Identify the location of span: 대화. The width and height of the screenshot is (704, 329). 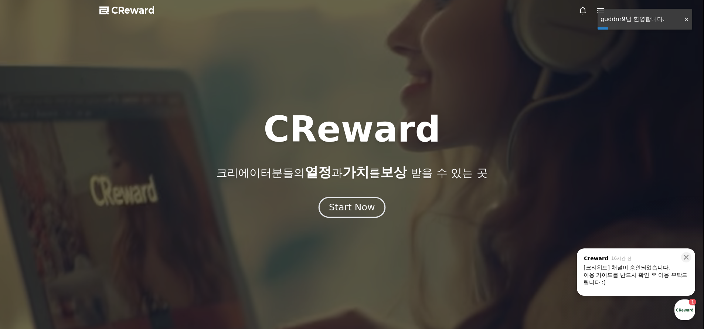
(72, 249).